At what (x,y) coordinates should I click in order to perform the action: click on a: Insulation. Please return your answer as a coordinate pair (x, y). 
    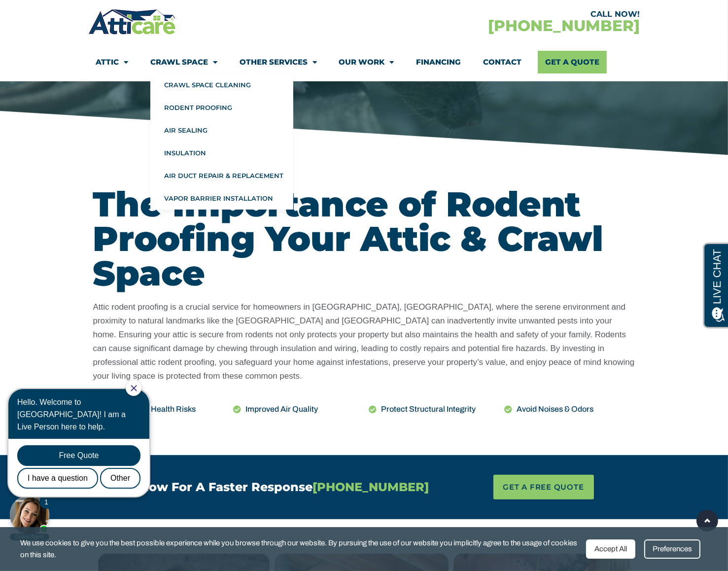
    Looking at the image, I should click on (221, 153).